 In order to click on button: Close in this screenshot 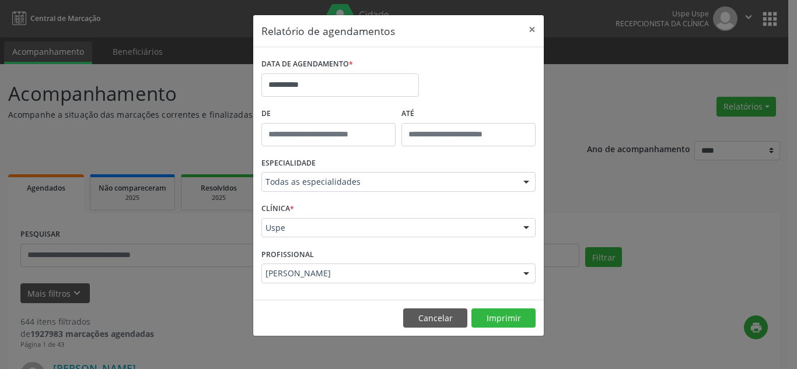, I will do `click(532, 29)`.